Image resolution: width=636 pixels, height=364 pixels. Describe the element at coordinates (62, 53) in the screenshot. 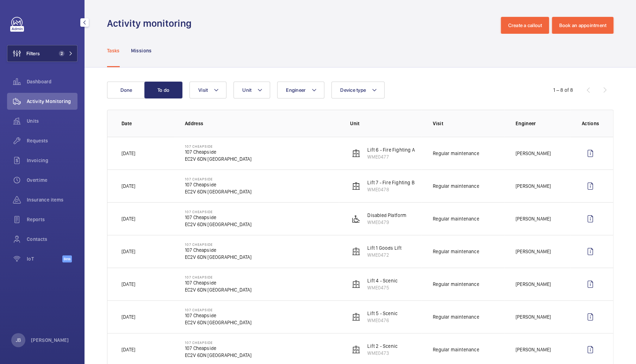

I see `span: 2` at that location.